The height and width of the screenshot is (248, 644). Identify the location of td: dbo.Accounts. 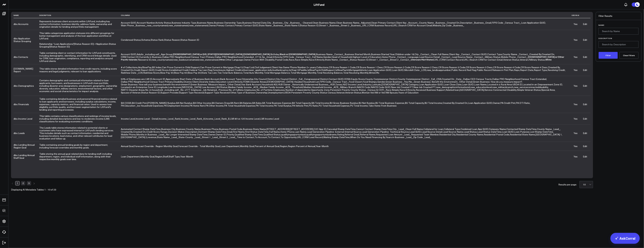
(26, 24).